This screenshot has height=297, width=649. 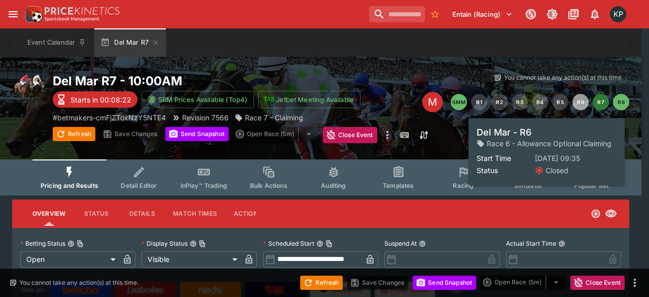 I want to click on p: Copy To Clipboard, so click(x=109, y=117).